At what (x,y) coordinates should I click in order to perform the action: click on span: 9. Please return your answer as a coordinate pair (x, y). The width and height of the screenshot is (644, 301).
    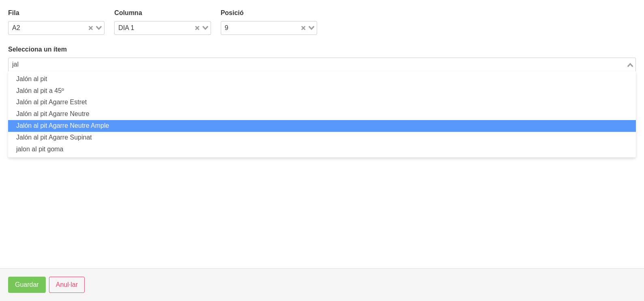
    Looking at the image, I should click on (226, 28).